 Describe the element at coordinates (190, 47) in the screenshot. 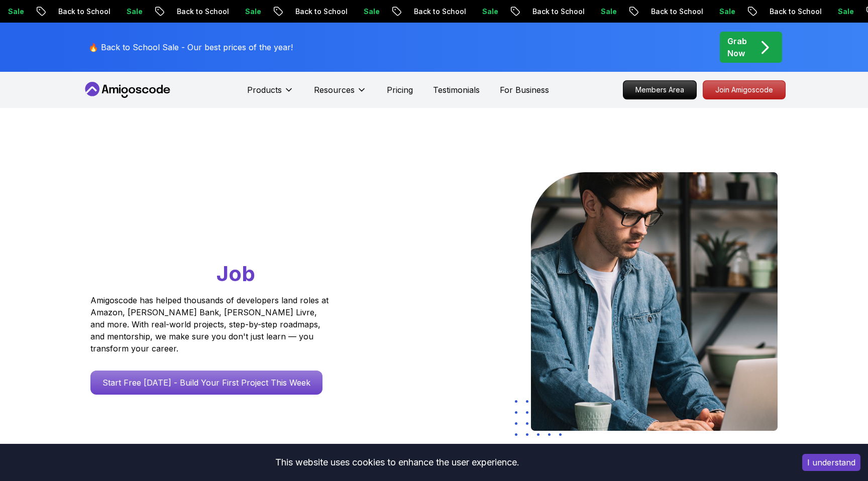

I see `p: 🔥 Back to School Sale - Our best prices of the year!` at that location.